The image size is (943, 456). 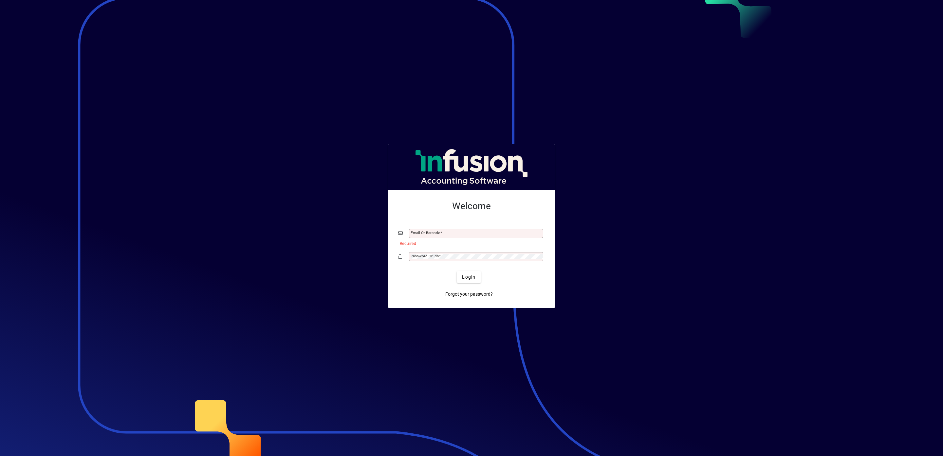 I want to click on mat-error: Required, so click(x=470, y=243).